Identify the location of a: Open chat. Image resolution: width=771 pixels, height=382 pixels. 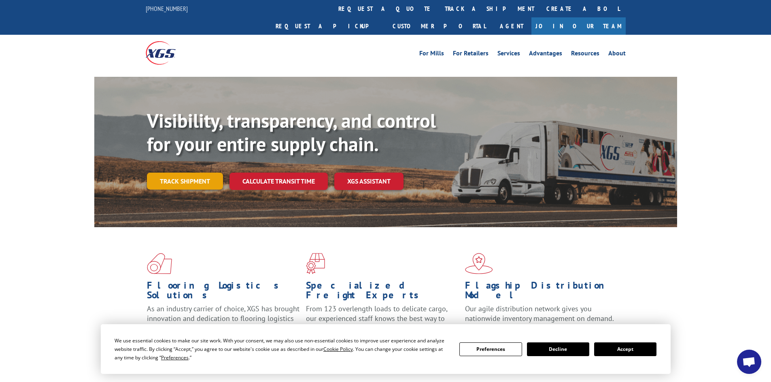
(749, 362).